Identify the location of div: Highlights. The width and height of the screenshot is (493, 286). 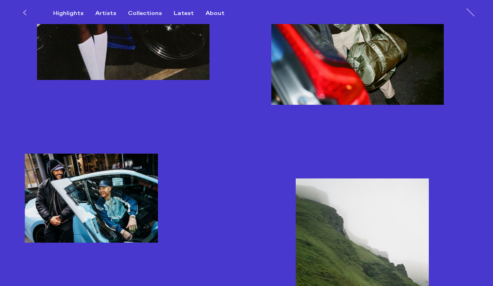
(68, 13).